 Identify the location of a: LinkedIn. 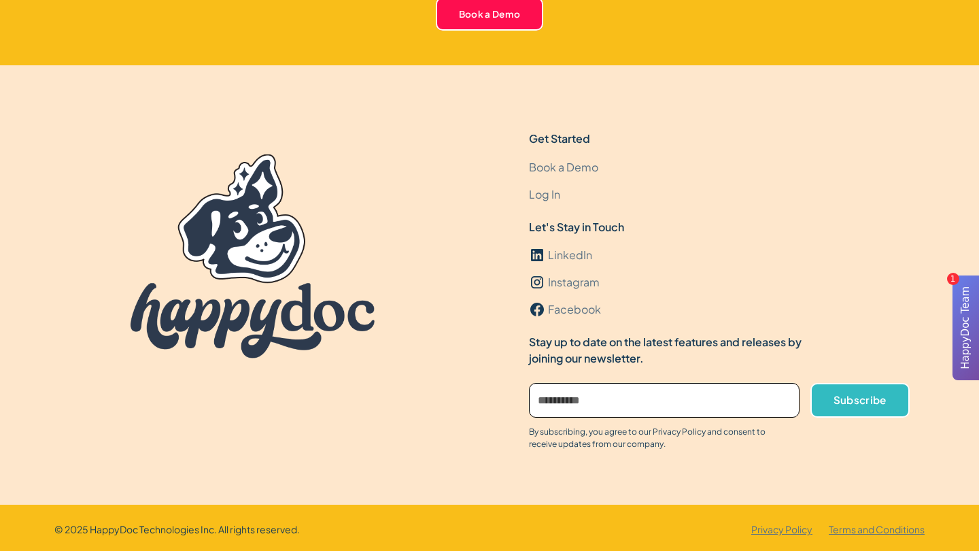
(561, 255).